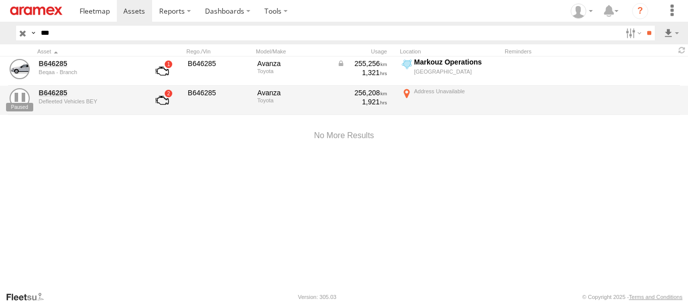  What do you see at coordinates (671, 33) in the screenshot?
I see `label: Export results as...` at bounding box center [671, 33].